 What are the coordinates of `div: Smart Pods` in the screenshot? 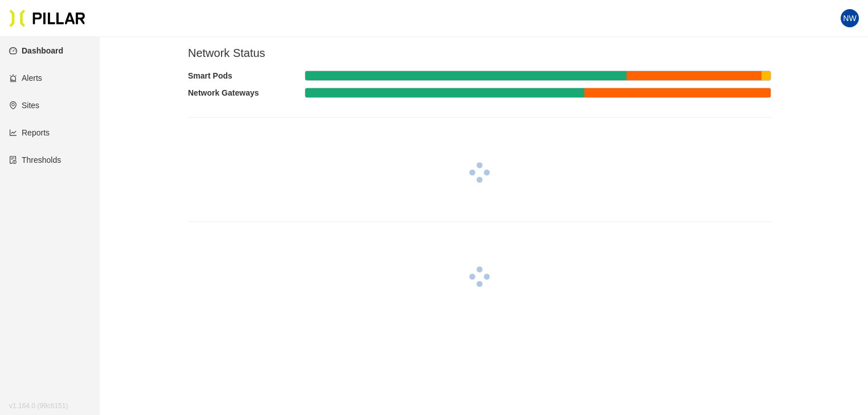 It's located at (246, 76).